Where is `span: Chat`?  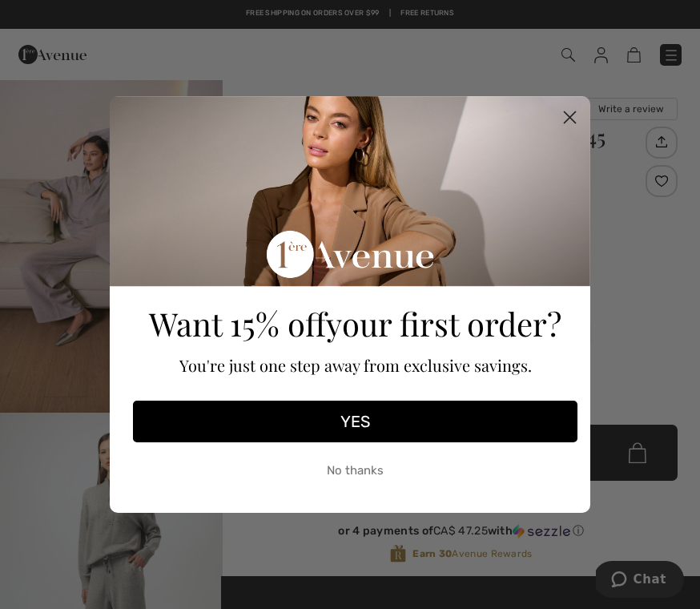
span: Chat is located at coordinates (54, 19).